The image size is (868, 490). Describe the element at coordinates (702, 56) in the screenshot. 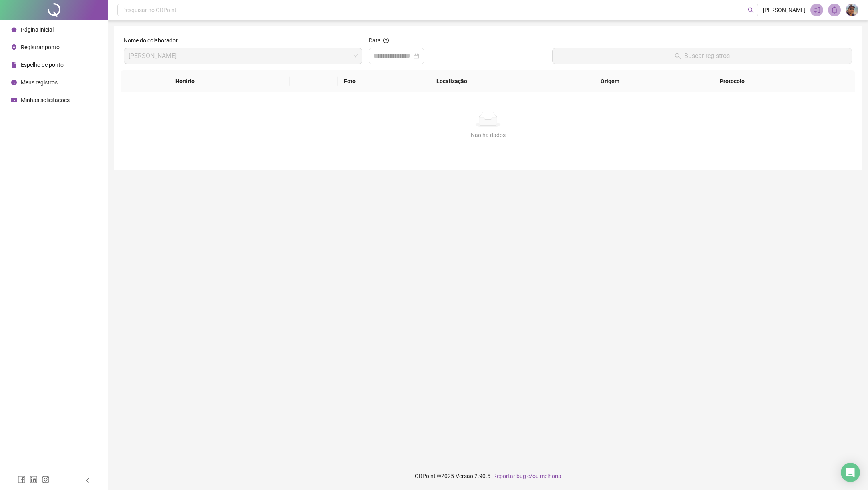

I see `button: Buscar registros` at that location.